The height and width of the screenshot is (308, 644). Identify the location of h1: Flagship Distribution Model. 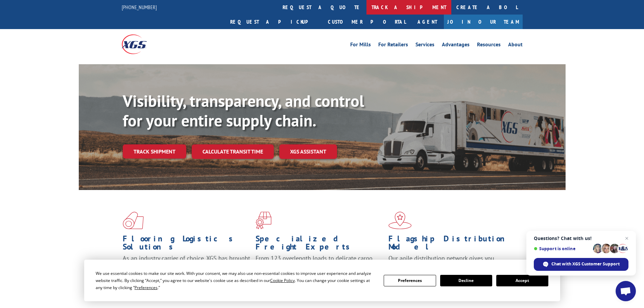
(452, 245).